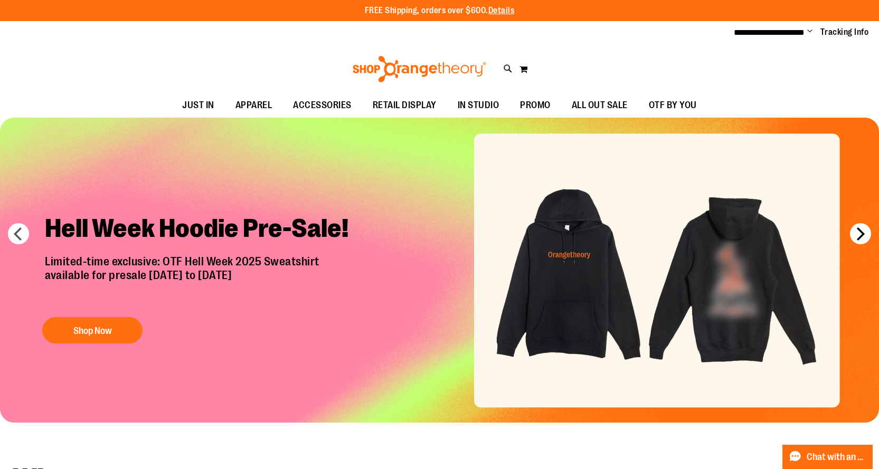 Image resolution: width=879 pixels, height=469 pixels. What do you see at coordinates (92, 330) in the screenshot?
I see `button: Shop Now` at bounding box center [92, 330].